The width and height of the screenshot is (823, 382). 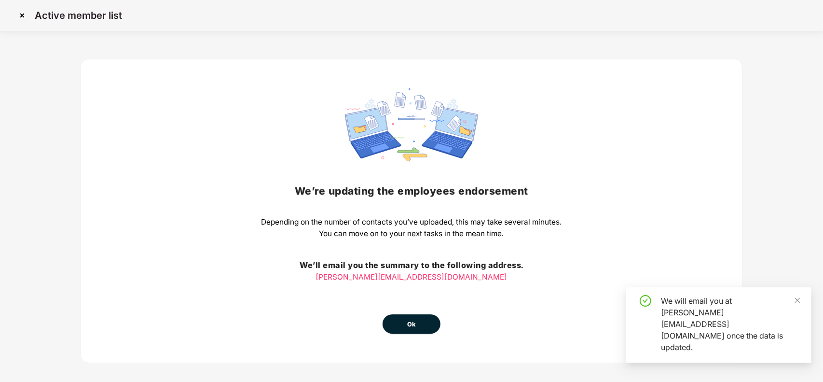 What do you see at coordinates (797, 300) in the screenshot?
I see `span: close` at bounding box center [797, 300].